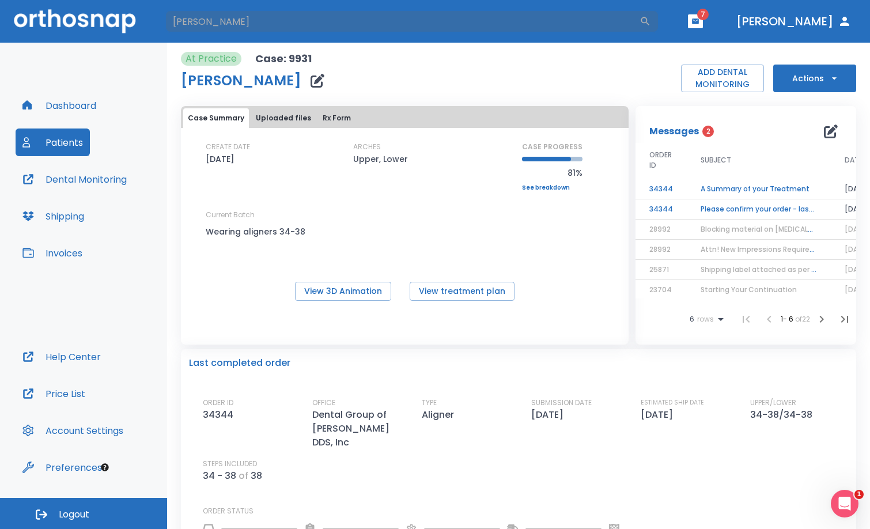 The height and width of the screenshot is (529, 870). What do you see at coordinates (440, 415) in the screenshot?
I see `p: Aligner` at bounding box center [440, 415].